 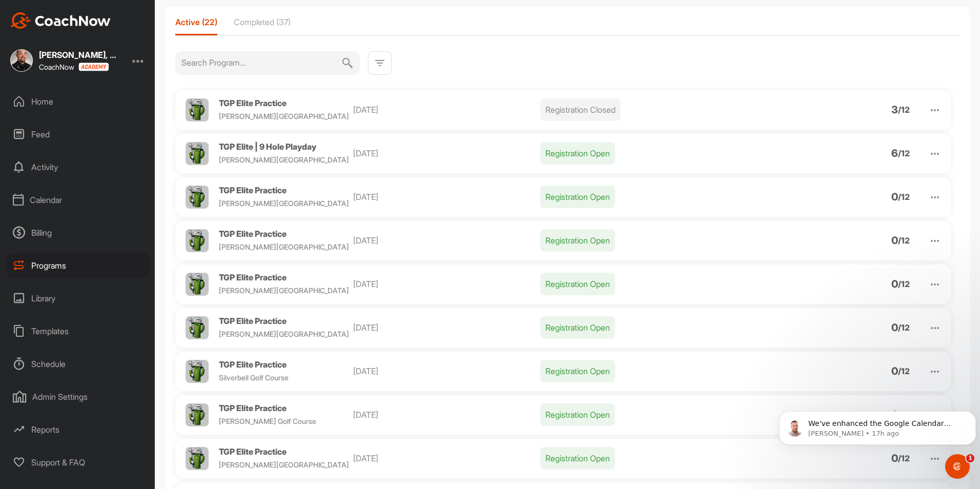 I want to click on img: CoachNow, so click(x=60, y=21).